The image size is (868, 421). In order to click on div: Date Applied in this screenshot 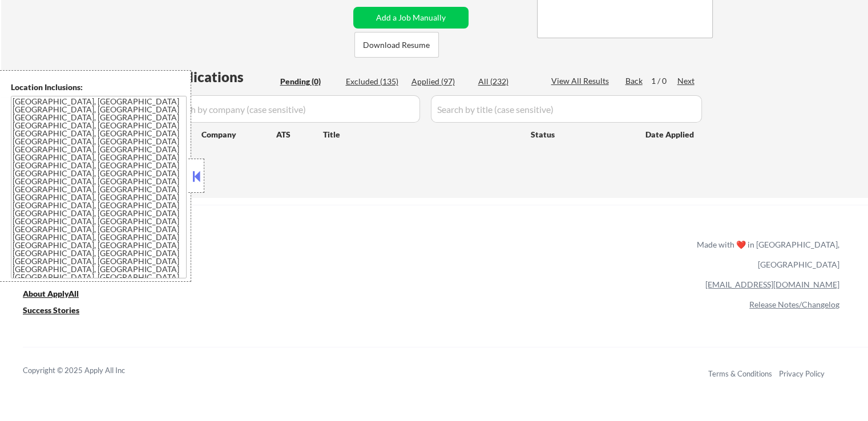, I will do `click(671, 135)`.